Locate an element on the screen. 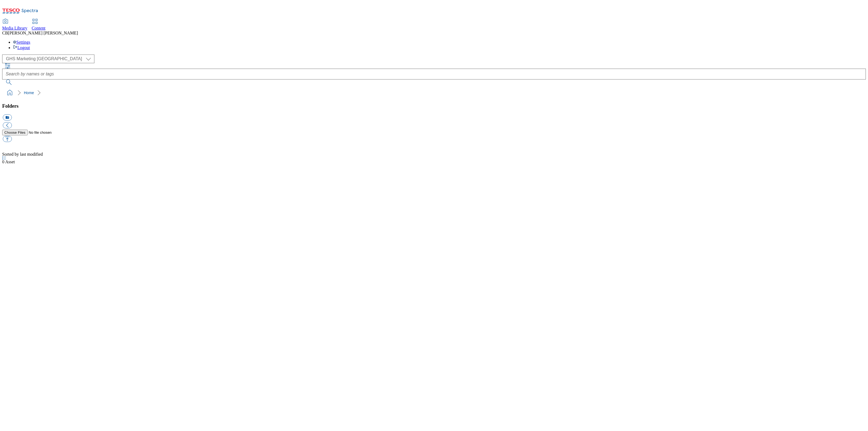 The width and height of the screenshot is (868, 431). a: home is located at coordinates (10, 93).